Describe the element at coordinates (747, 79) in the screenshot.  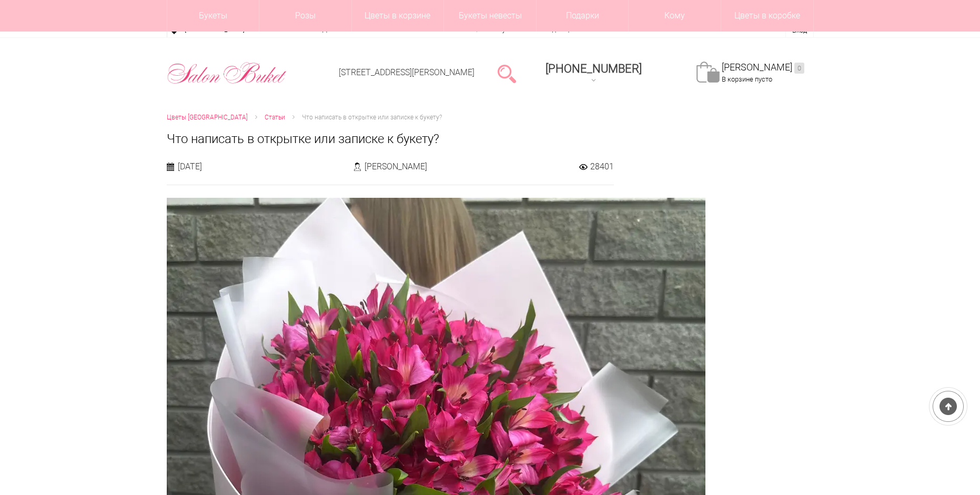
I see `span: В корзине пусто` at that location.